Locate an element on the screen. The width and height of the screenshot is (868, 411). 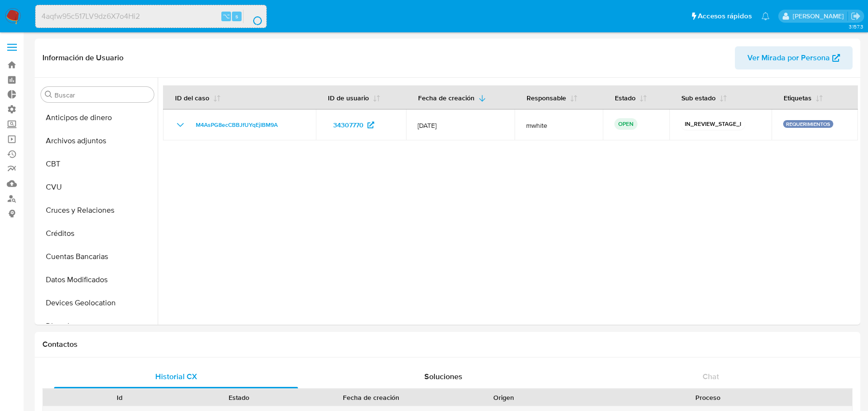
div: Id is located at coordinates (119, 397).